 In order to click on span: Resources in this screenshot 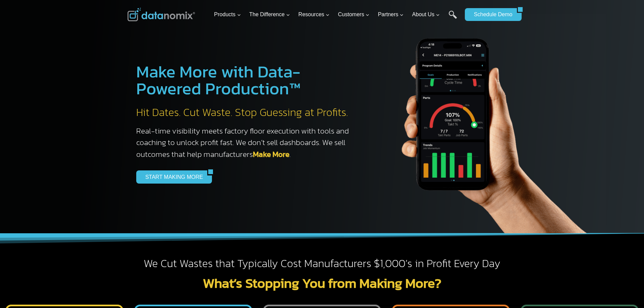, I will do `click(314, 15)`.